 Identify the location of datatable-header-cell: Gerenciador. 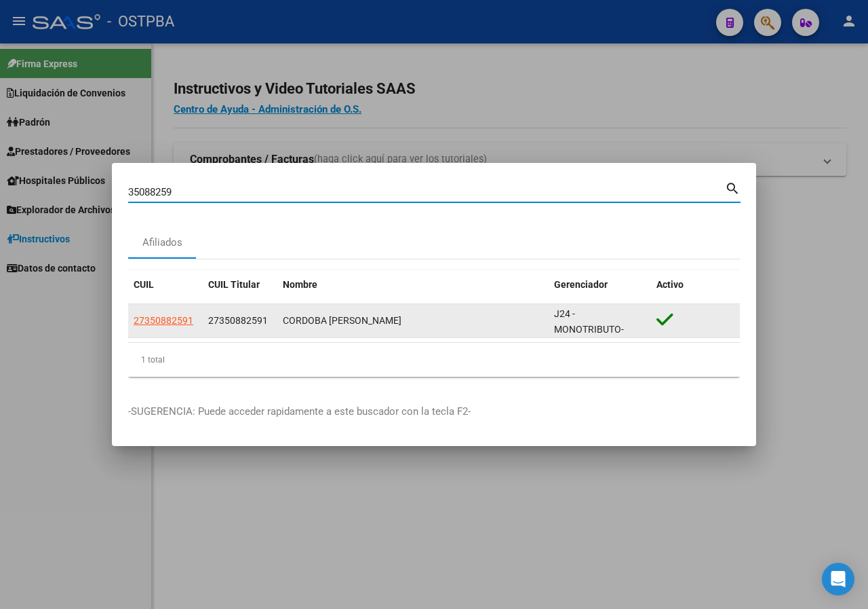
(600, 284).